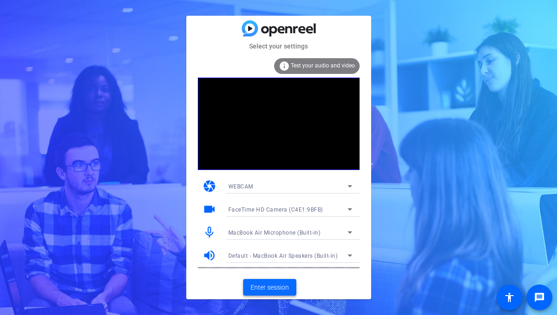 This screenshot has width=557, height=315. Describe the element at coordinates (210, 210) in the screenshot. I see `mat-icon: videocam` at that location.